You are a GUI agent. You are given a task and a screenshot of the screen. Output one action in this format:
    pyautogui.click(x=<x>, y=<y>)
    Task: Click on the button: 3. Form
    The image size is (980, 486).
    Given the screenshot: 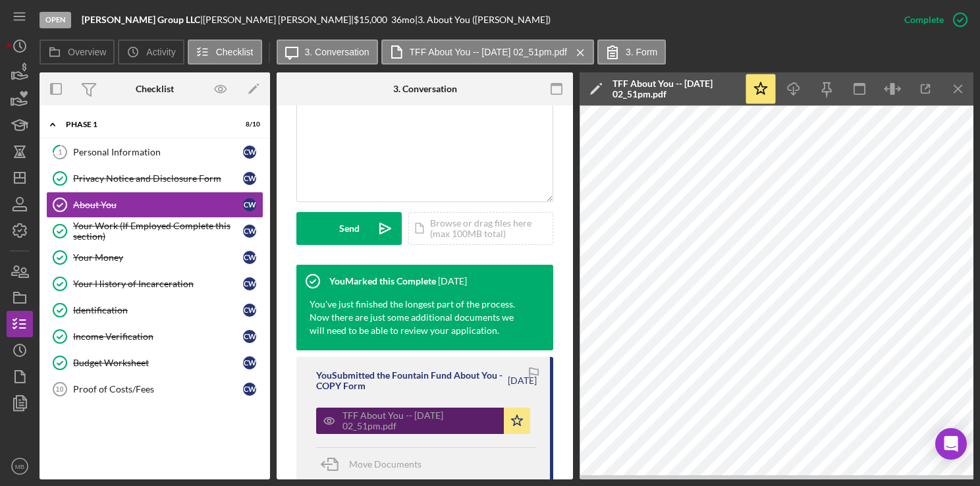 What is the action you would take?
    pyautogui.click(x=631, y=52)
    